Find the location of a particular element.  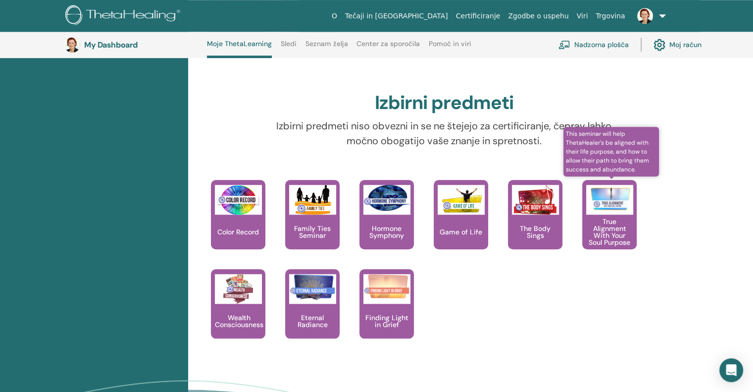

a: Trgovina is located at coordinates (610, 16).